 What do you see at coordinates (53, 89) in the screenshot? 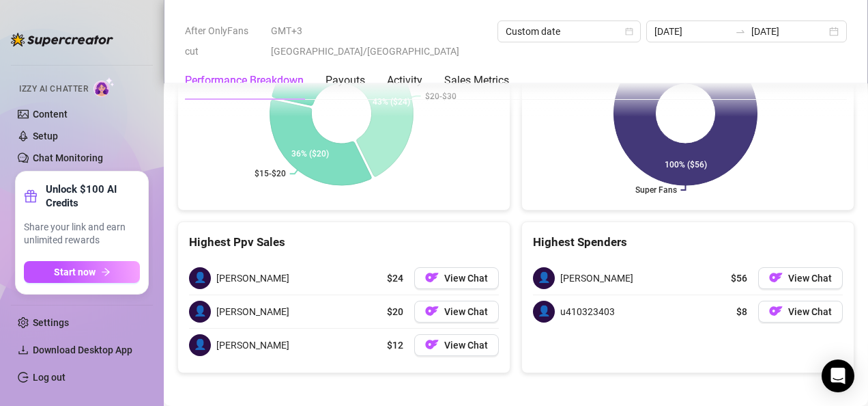
I see `span: Izzy AI Chatter` at bounding box center [53, 89].